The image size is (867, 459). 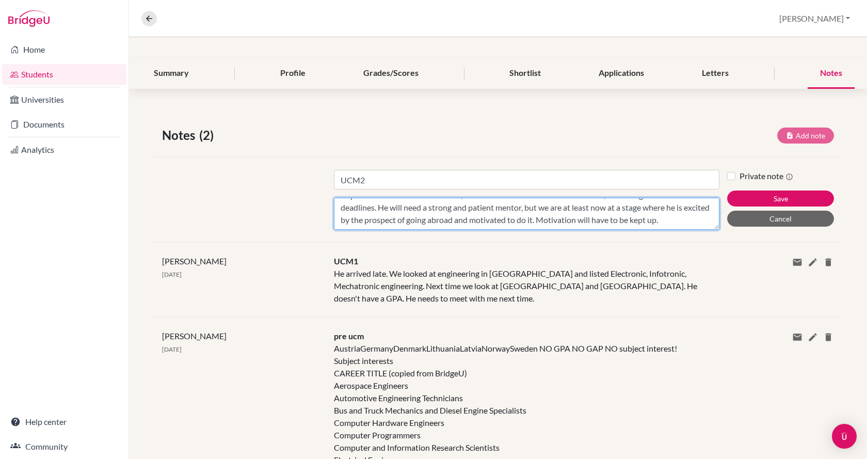 I want to click on button: Add note, so click(x=806, y=135).